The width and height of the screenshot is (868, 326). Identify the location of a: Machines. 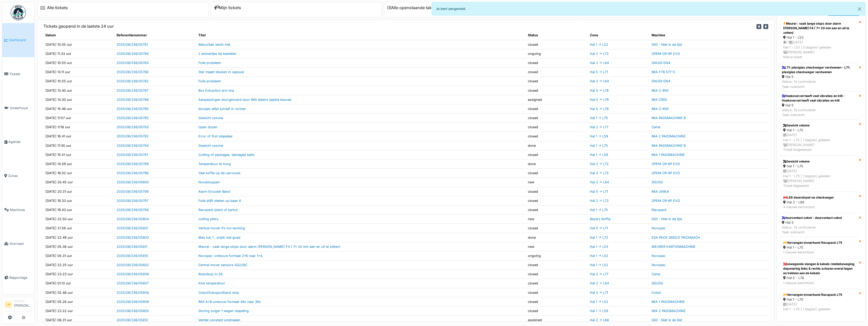
(18, 209).